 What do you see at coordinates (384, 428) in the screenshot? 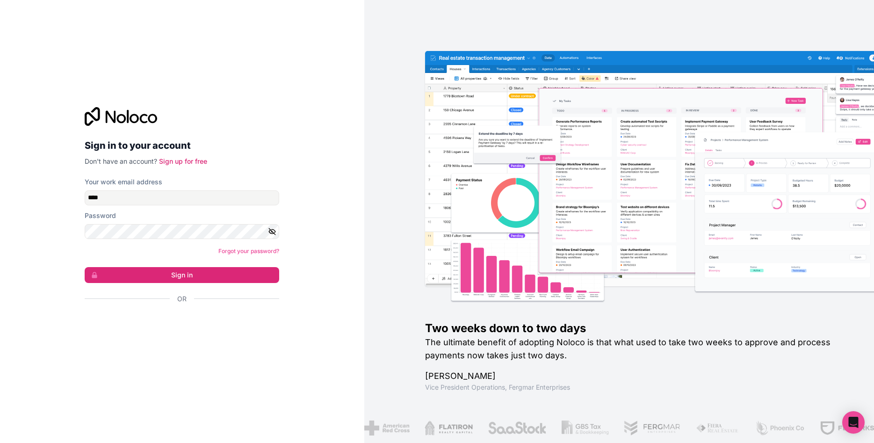
I see `img: /assets/american-red-cross-BAupjrZR.png` at bounding box center [384, 428].